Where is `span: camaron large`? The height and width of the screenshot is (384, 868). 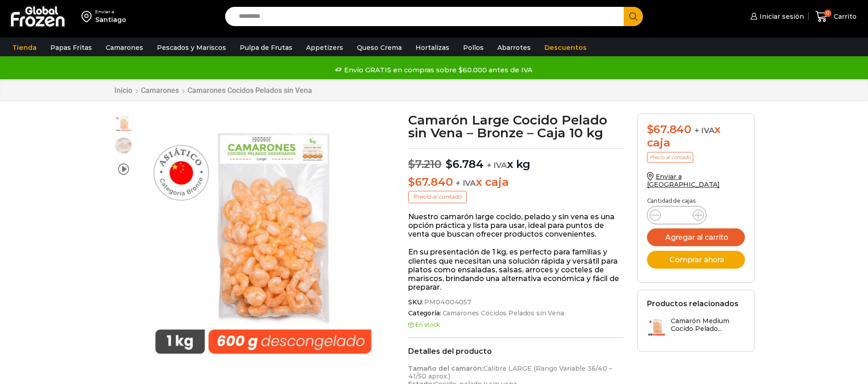 span: camaron large is located at coordinates (123, 145).